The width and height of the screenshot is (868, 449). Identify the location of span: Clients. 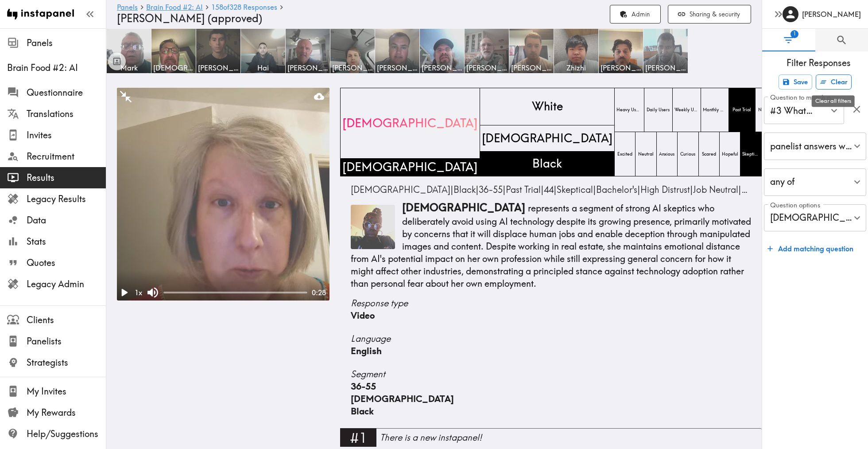
(66, 320).